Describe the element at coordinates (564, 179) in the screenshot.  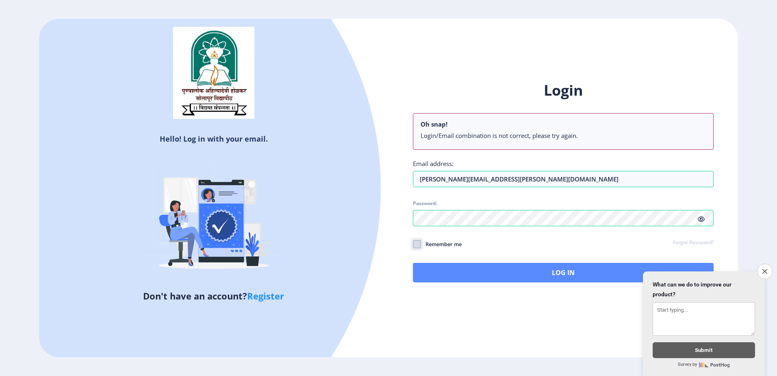
I see `input: Email address` at that location.